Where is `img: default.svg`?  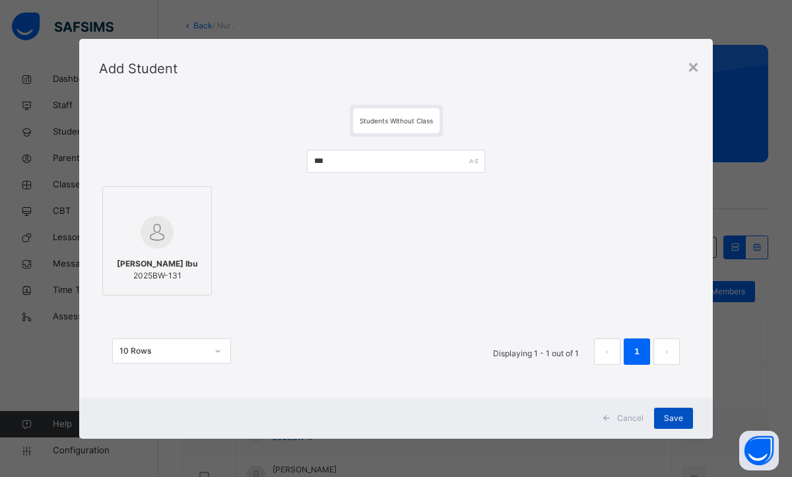
img: default.svg is located at coordinates (157, 232).